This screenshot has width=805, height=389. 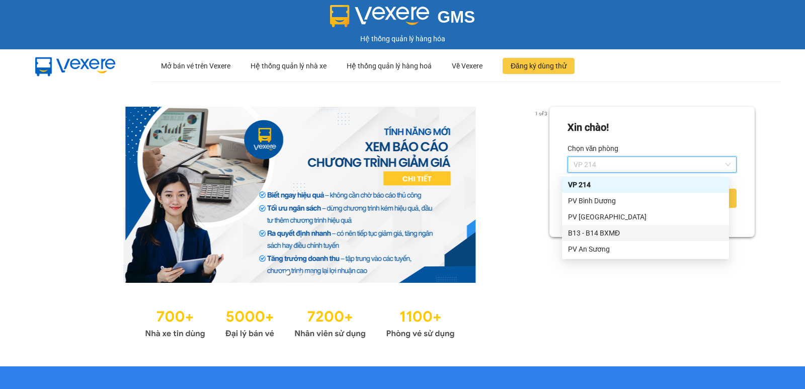 What do you see at coordinates (389, 66) in the screenshot?
I see `div: Hệ thống quản lý hàng hoá` at bounding box center [389, 66].